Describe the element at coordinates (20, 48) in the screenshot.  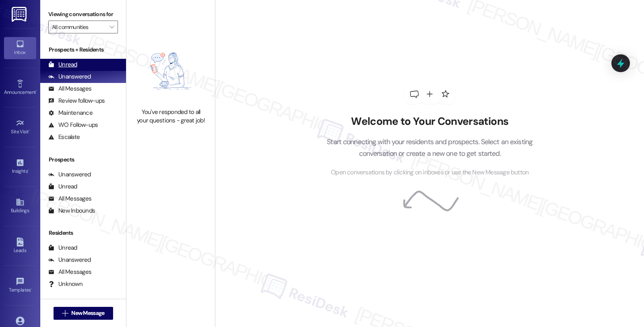
I see `a: Inbox` at that location.